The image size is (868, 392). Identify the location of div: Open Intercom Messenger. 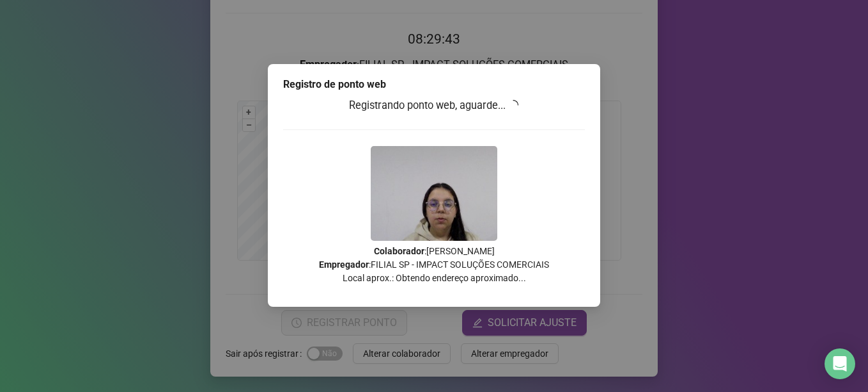
(840, 363).